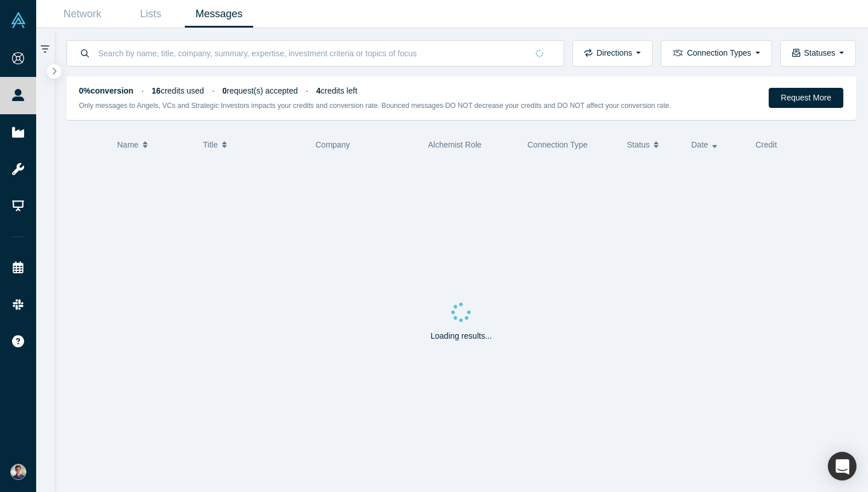 The width and height of the screenshot is (868, 492). I want to click on span: Credit, so click(766, 145).